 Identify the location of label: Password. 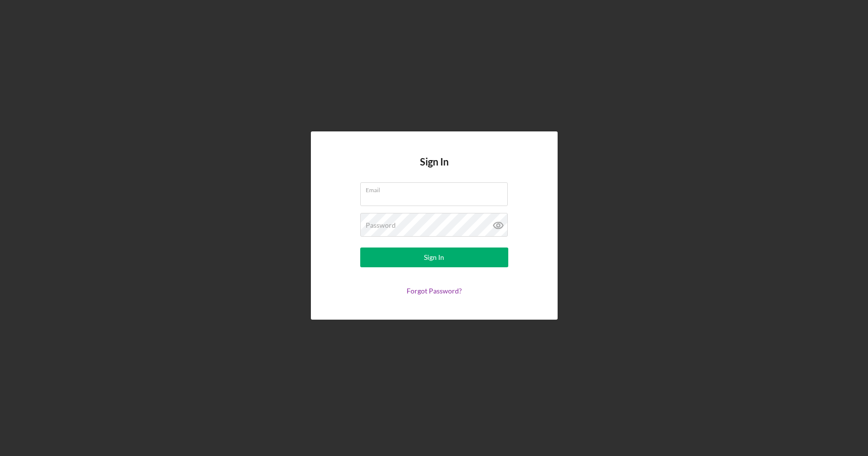
(381, 225).